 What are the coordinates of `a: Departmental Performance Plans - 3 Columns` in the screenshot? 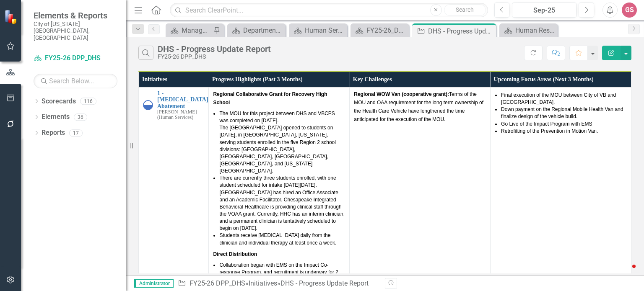 It's located at (256, 30).